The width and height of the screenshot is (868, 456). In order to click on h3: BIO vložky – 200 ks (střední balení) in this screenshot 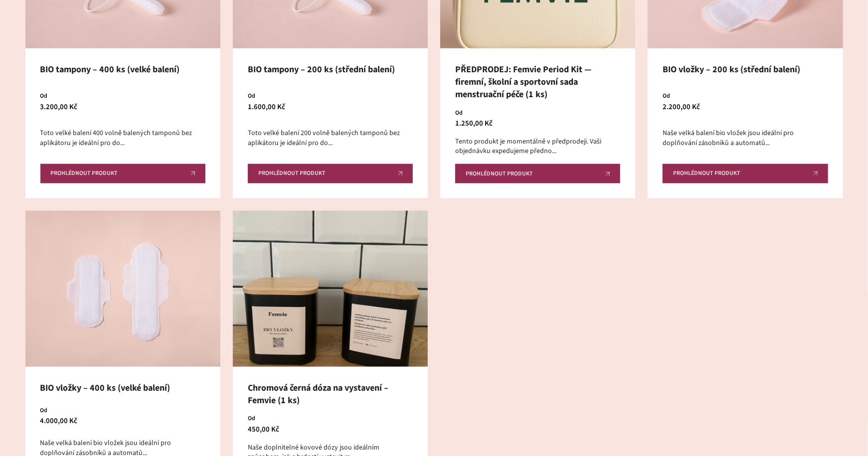, I will do `click(745, 70)`.